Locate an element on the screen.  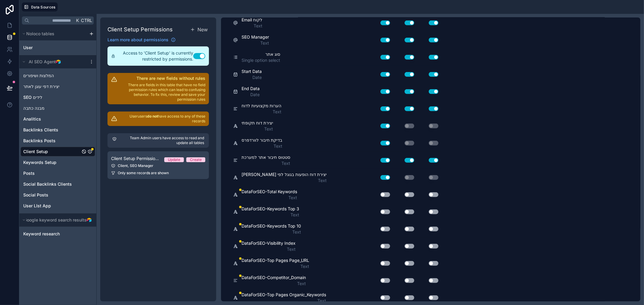
span: K is located at coordinates (78, 21).